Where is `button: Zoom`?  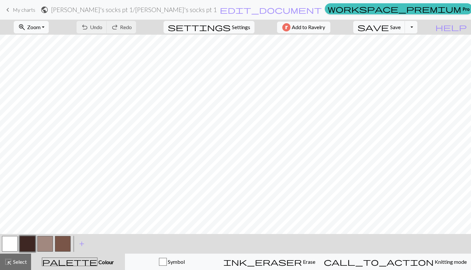
button: Zoom is located at coordinates (31, 27).